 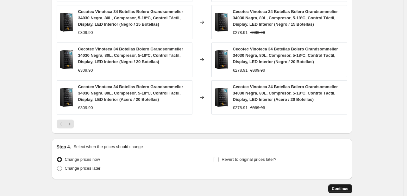 I want to click on span: Change prices later, so click(x=83, y=168).